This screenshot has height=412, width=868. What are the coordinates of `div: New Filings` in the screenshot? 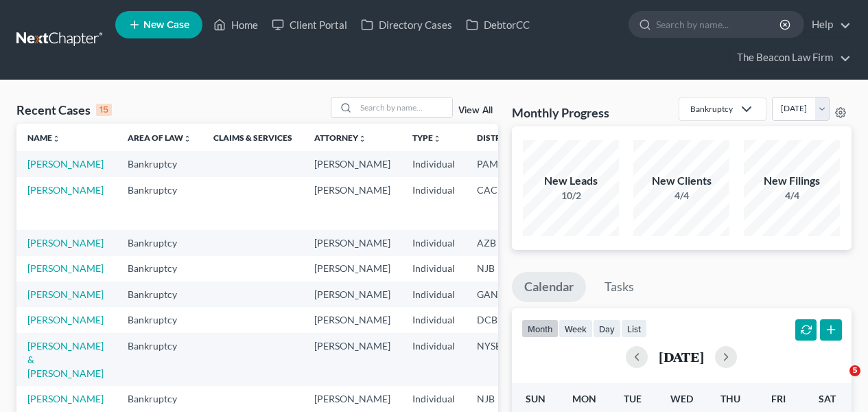 It's located at (792, 180).